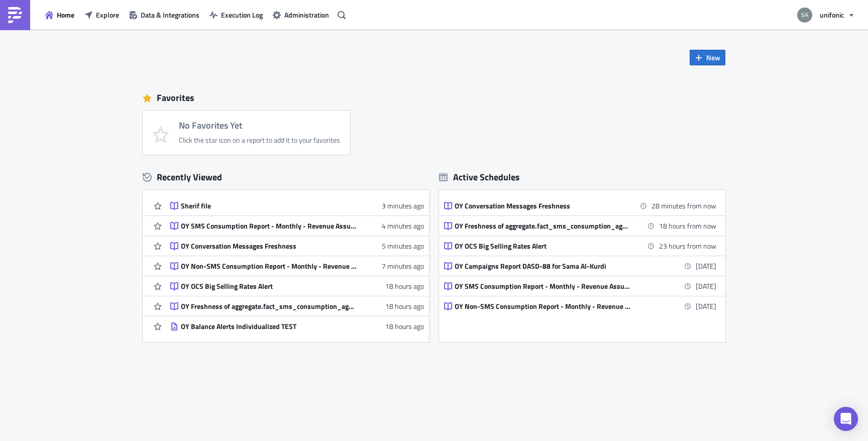  I want to click on div: Favorites, so click(434, 98).